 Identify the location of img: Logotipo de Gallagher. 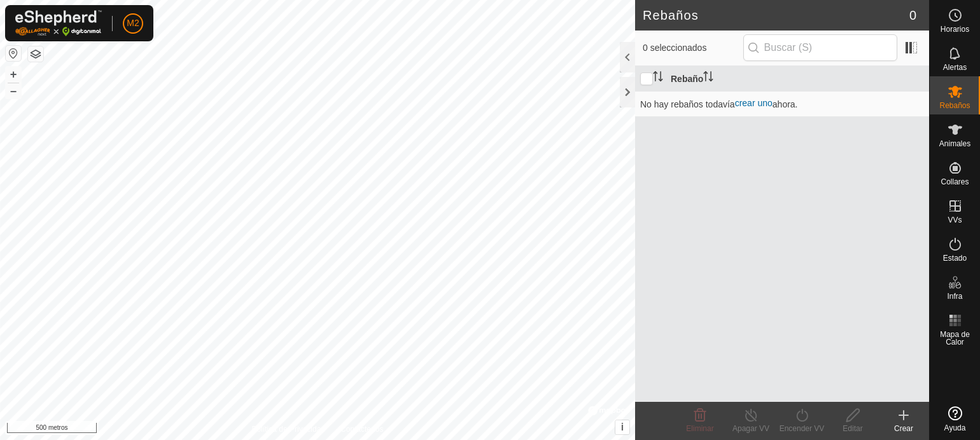
(59, 23).